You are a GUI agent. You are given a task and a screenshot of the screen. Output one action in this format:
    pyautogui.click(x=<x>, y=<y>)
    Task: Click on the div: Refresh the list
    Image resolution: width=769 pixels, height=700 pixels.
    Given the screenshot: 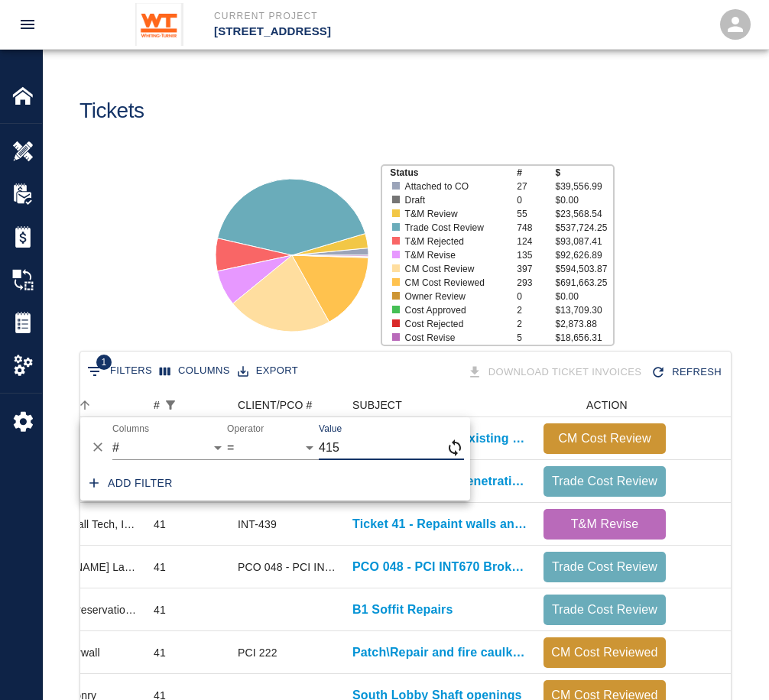 What is the action you would take?
    pyautogui.click(x=687, y=372)
    